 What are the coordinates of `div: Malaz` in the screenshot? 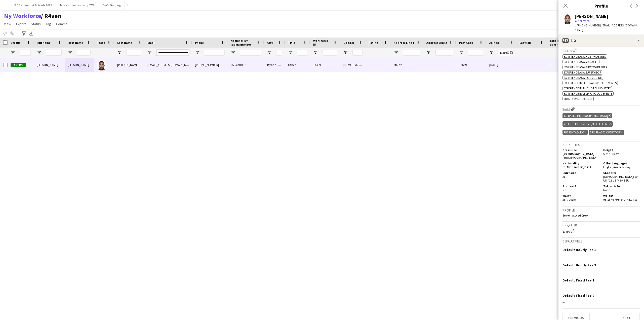 It's located at (407, 65).